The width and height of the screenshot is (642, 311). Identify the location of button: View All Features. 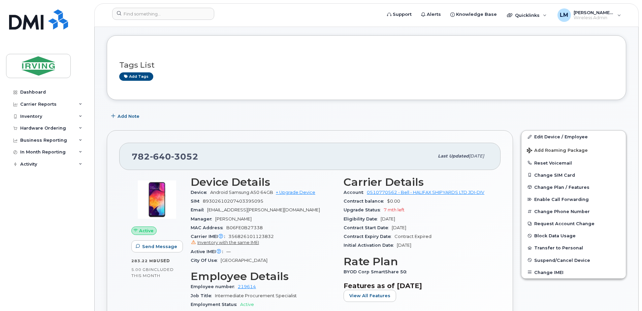
(370, 296).